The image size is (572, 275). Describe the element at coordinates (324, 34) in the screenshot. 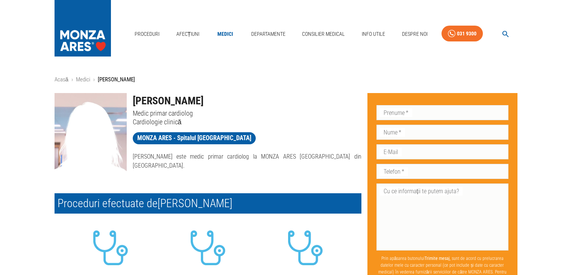

I see `a: Consilier Medical` at that location.